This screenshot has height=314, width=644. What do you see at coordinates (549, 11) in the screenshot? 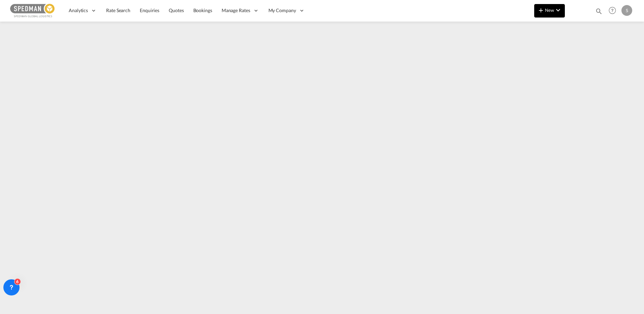
I see `button: icon-plus 400-fgNewicon-chevron-down` at bounding box center [549, 11].